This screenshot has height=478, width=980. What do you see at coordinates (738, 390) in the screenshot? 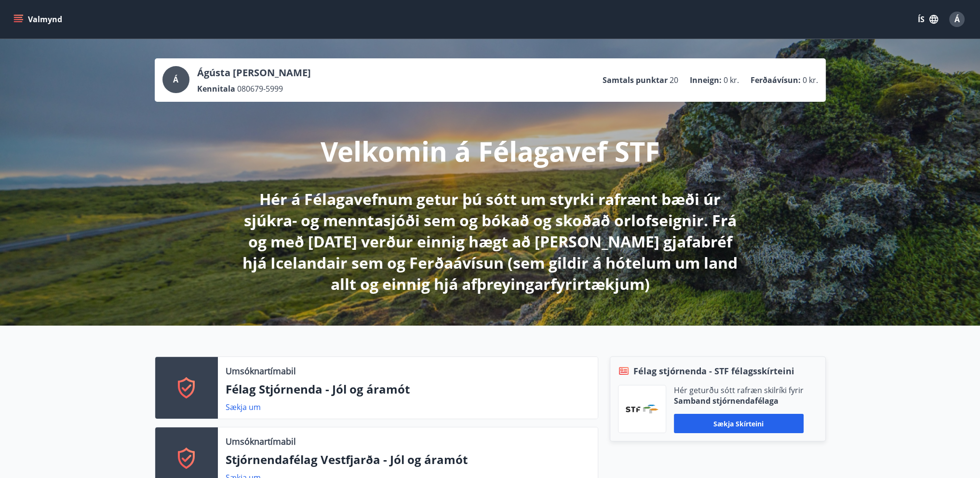
I see `p: Hér geturðu sótt rafræn skilríki fyrir` at bounding box center [738, 390].